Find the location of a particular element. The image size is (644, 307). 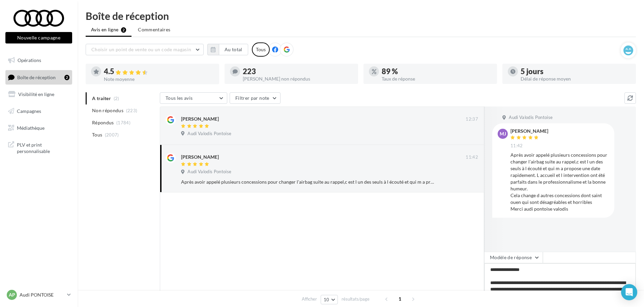

div: 223 is located at coordinates (298, 72).